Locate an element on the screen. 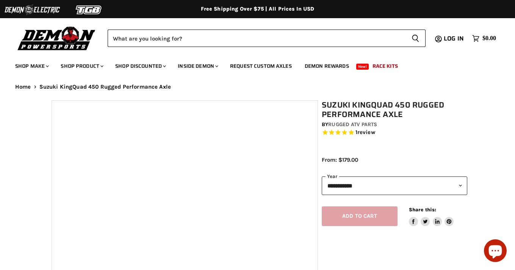 Image resolution: width=515 pixels, height=270 pixels. ul: Main menu is located at coordinates (252, 64).